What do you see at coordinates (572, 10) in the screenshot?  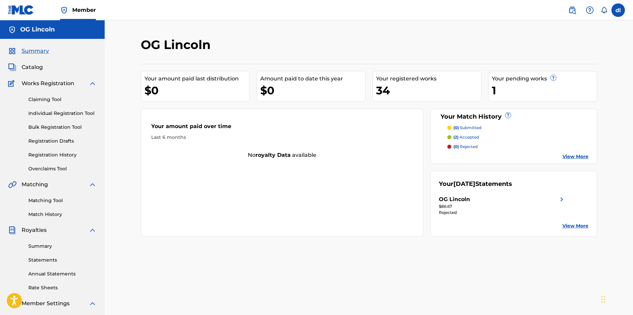 I see `img: search` at bounding box center [572, 10].